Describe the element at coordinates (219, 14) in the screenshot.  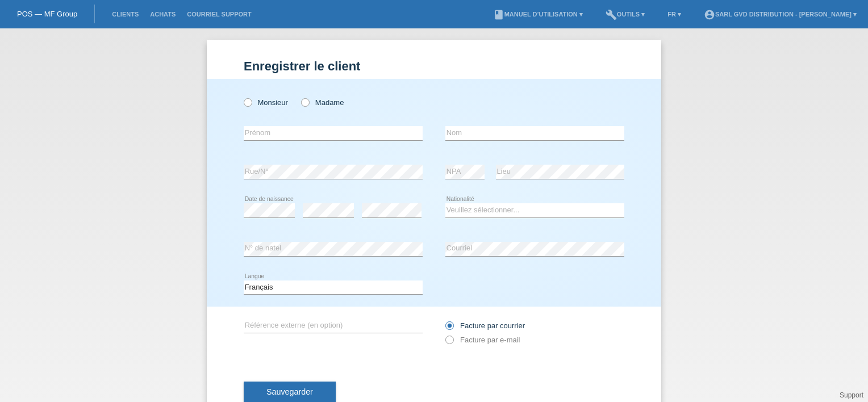
I see `a: Courriel Support` at that location.